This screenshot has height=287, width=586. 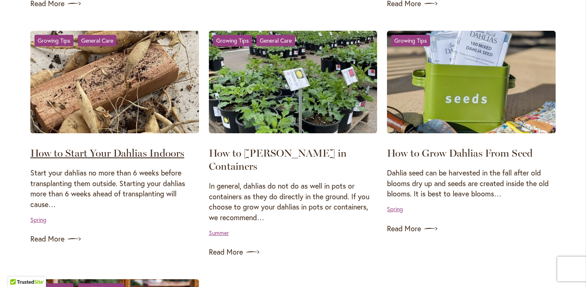 I want to click on a: How to Grow Dahlias in Containers, so click(x=293, y=83).